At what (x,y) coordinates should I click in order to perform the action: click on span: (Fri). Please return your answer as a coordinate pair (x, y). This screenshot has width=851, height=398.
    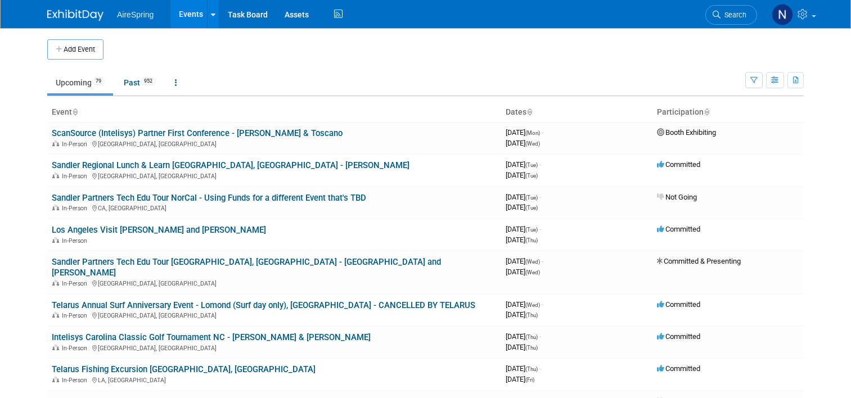
    Looking at the image, I should click on (530, 380).